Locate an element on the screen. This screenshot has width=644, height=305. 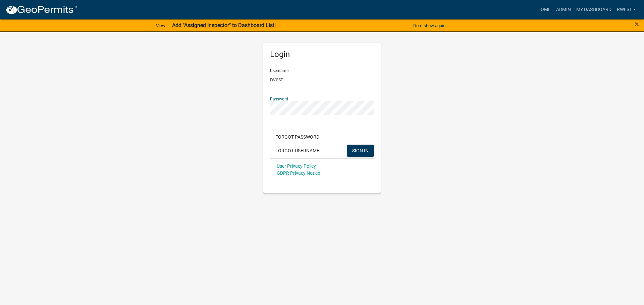
a: GDPR Privacy Notice is located at coordinates (299, 173).